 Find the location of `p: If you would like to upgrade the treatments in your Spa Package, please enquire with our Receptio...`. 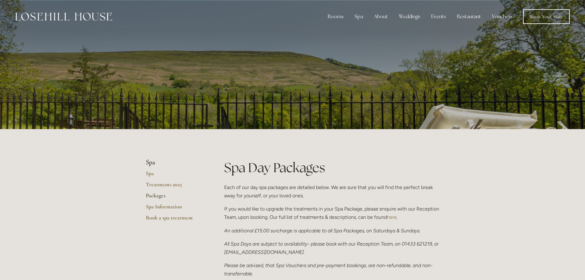

p: If you would like to upgrade the treatments in your Spa Package, please enquire with our Receptio... is located at coordinates (332, 213).